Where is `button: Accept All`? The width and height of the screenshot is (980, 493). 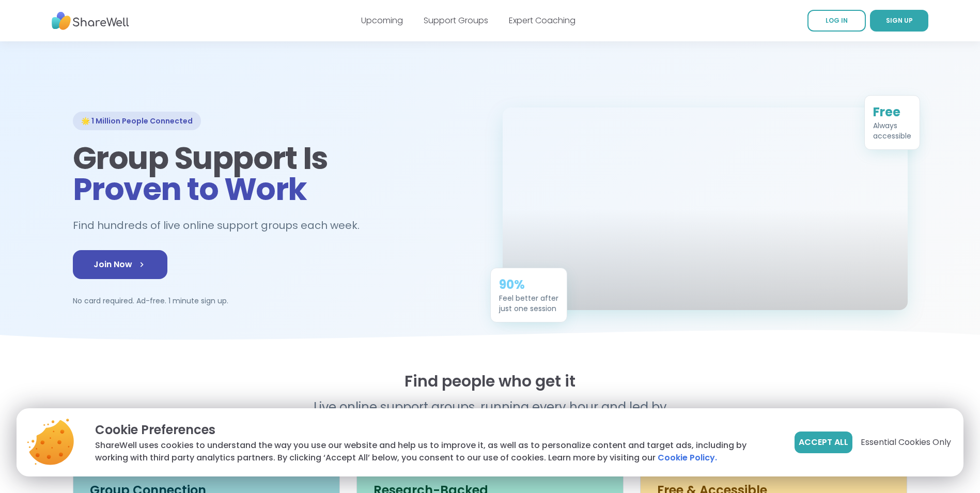 button: Accept All is located at coordinates (823, 442).